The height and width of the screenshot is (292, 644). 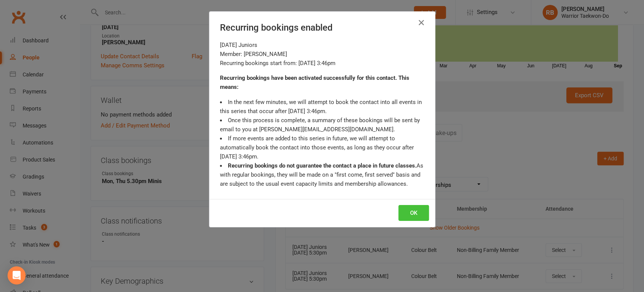 What do you see at coordinates (17, 275) in the screenshot?
I see `div: Open Intercom Messenger` at bounding box center [17, 275].